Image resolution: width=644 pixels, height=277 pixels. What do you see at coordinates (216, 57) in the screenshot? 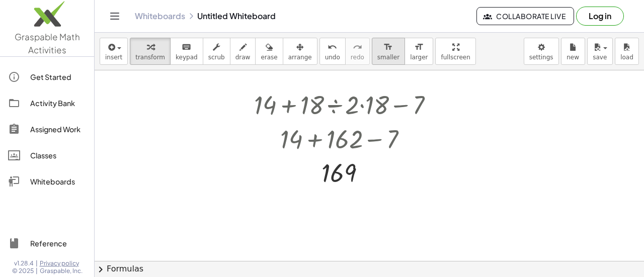
I see `span: scrub` at bounding box center [216, 57].